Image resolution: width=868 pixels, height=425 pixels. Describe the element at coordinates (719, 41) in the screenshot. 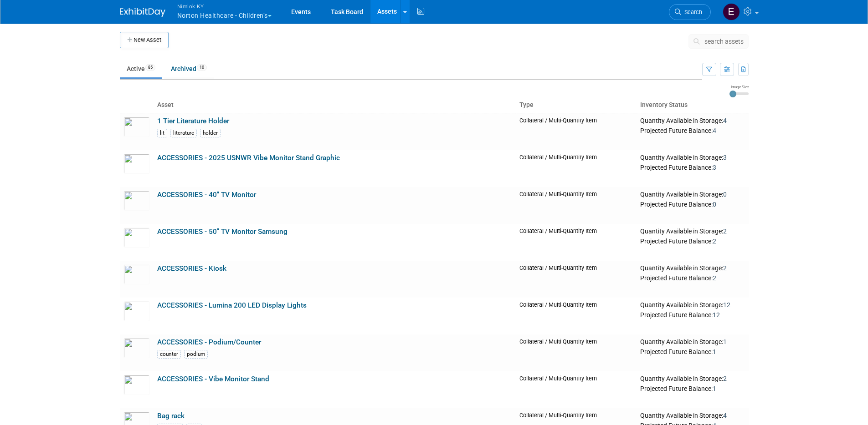

I see `button: search assets` at that location.